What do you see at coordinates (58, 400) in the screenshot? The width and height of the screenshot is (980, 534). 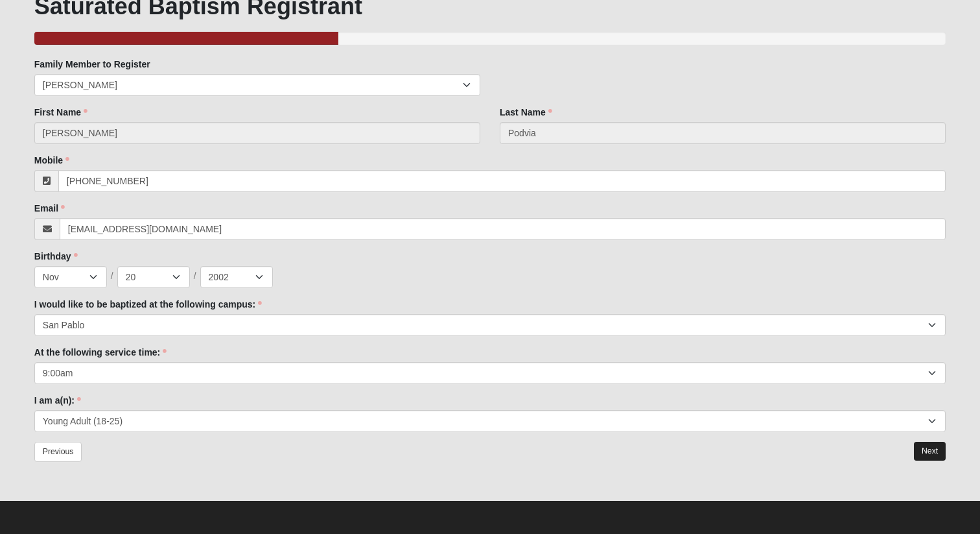 I see `label: I am a(n):` at bounding box center [58, 400].